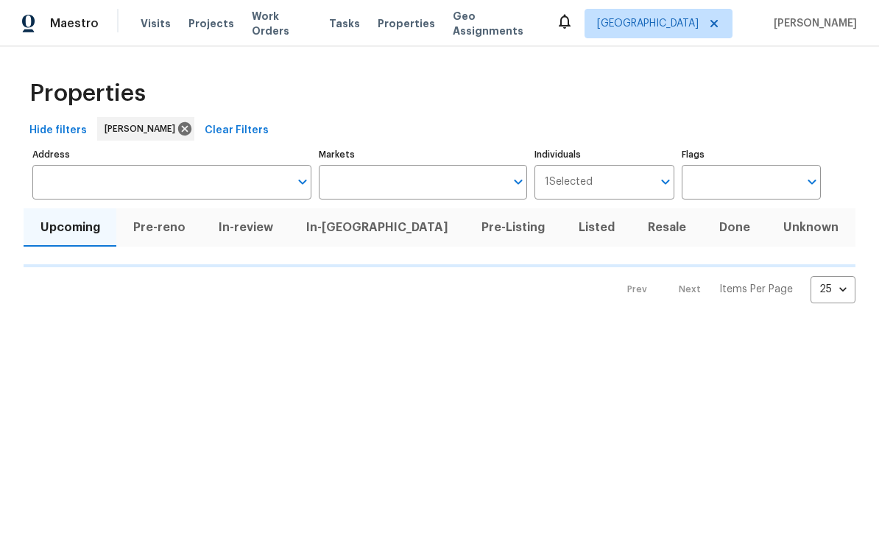 The height and width of the screenshot is (533, 879). I want to click on span: Done, so click(735, 227).